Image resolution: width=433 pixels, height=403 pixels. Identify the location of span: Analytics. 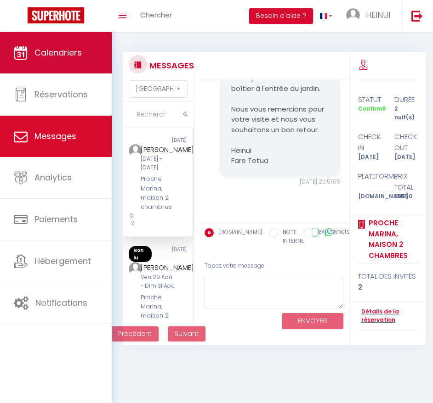
(53, 177).